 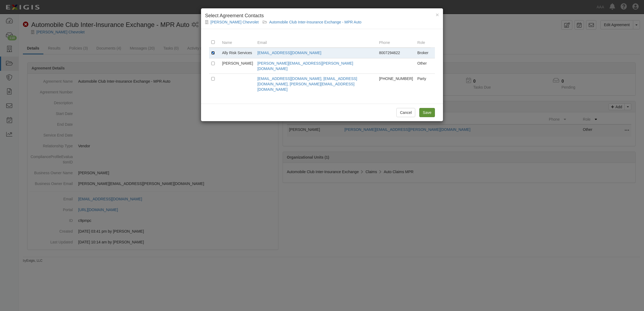 I want to click on button: Cancel, so click(x=406, y=112).